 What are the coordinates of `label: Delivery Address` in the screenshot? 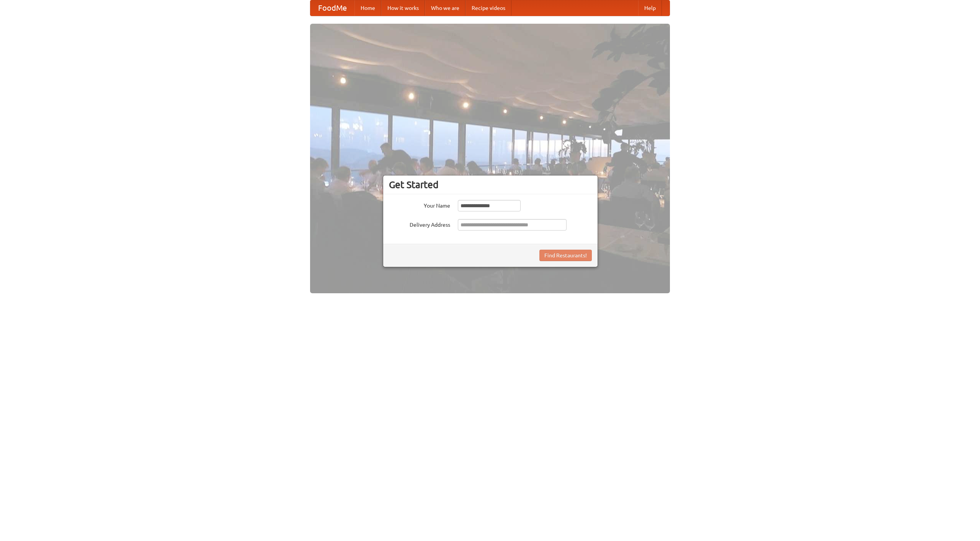 It's located at (419, 224).